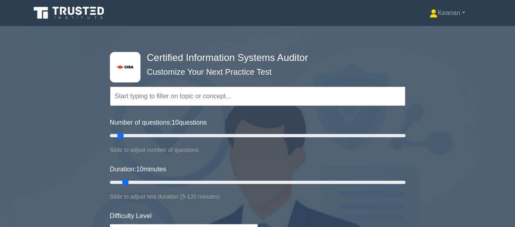 The width and height of the screenshot is (515, 227). Describe the element at coordinates (158, 123) in the screenshot. I see `label: Number of questions: questions` at that location.